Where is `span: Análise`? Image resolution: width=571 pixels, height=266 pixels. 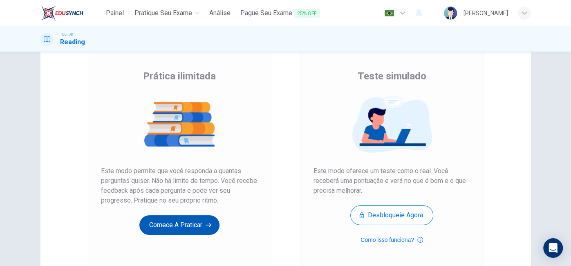
span: Análise is located at coordinates (220, 13).